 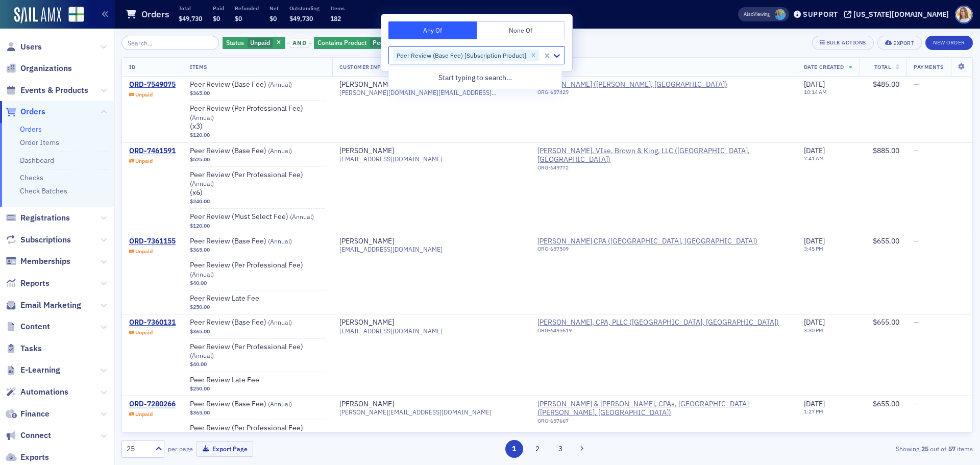 What do you see at coordinates (899, 43) in the screenshot?
I see `button: Export` at bounding box center [899, 43].